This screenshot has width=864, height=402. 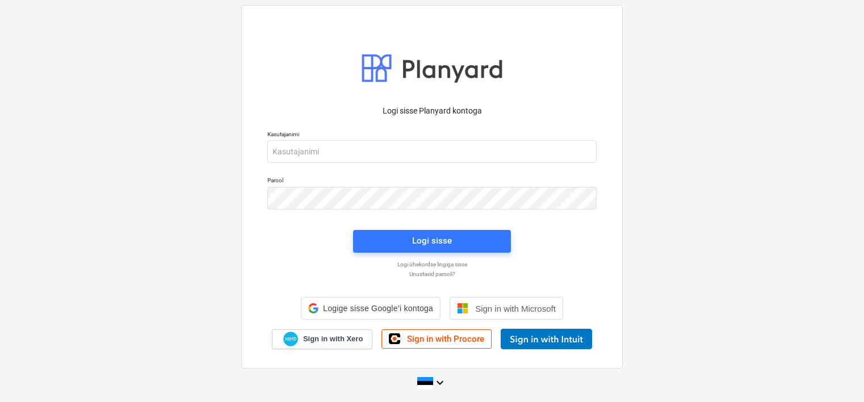 What do you see at coordinates (432, 181) in the screenshot?
I see `p: Parool` at bounding box center [432, 181].